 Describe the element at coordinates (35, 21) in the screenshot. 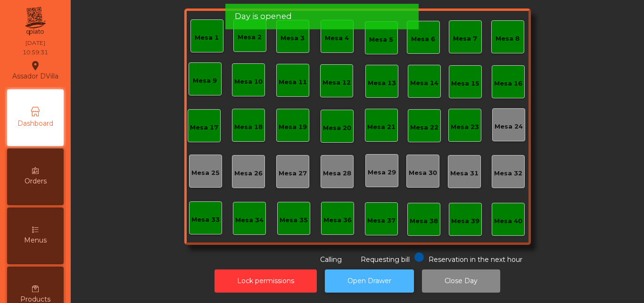

I see `img: qpiato` at that location.